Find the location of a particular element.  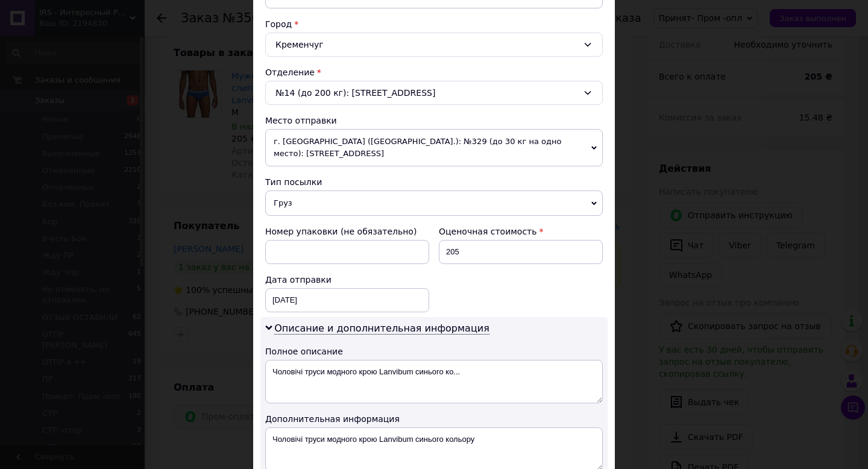

div: Город is located at coordinates (434, 24).